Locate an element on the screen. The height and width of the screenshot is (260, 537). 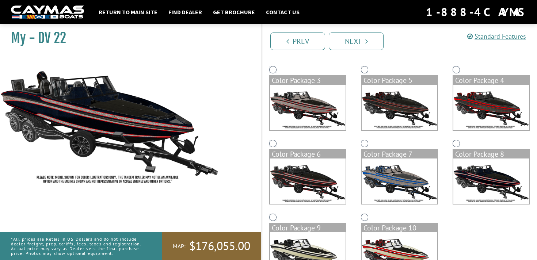
a: Standard Features is located at coordinates (497, 36).